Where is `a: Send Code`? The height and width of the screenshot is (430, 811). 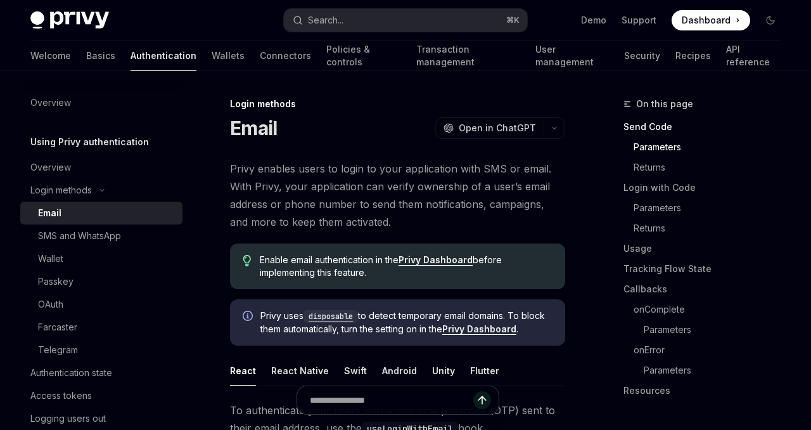 a: Send Code is located at coordinates (707, 127).